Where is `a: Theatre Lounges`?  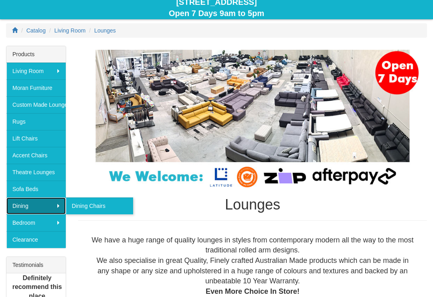 a: Theatre Lounges is located at coordinates (36, 172).